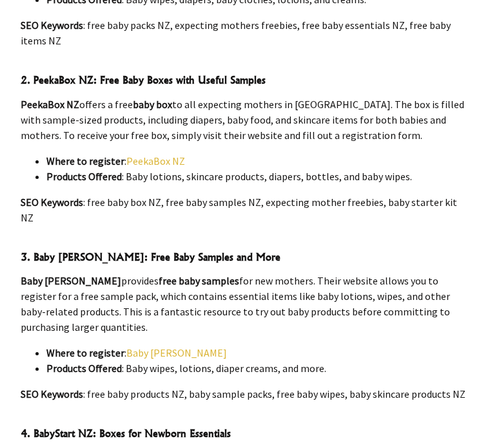 This screenshot has width=490, height=448. Describe the element at coordinates (156, 161) in the screenshot. I see `a: PeekaBox NZ` at that location.